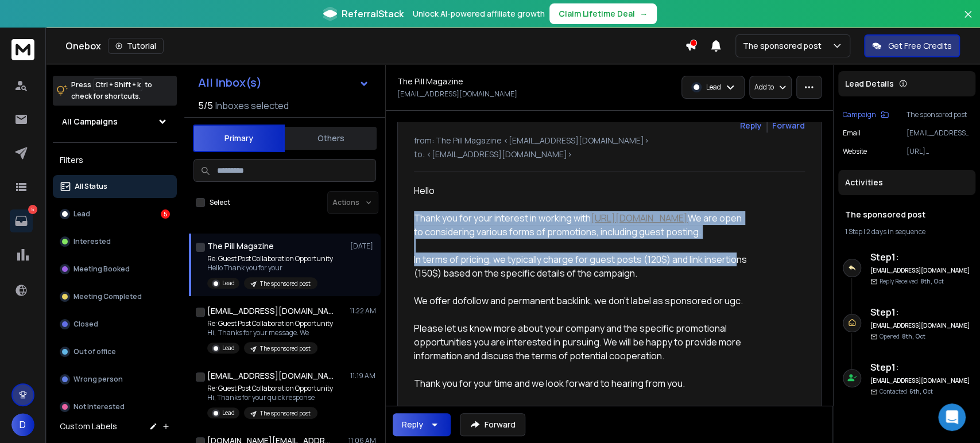 The image size is (980, 443). What do you see at coordinates (270, 268) in the screenshot?
I see `p: Hello Thank you for your` at bounding box center [270, 268].